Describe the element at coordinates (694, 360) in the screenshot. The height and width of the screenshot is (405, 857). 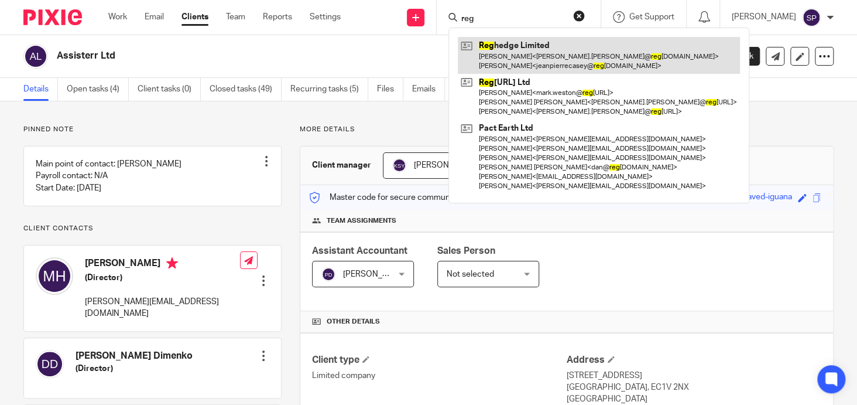
I see `h4: Address` at that location.